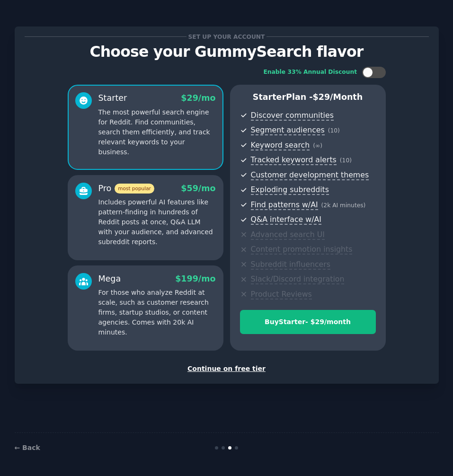  I want to click on p: Choose your GummySearch flavor, so click(226, 52).